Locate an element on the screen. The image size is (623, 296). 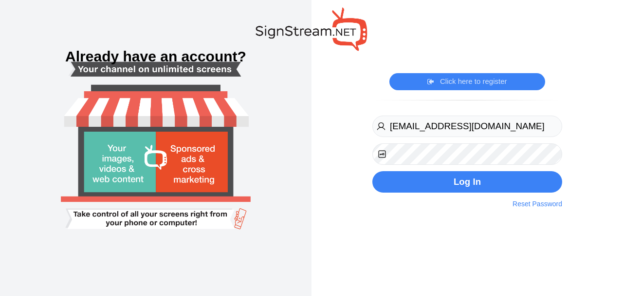
img: SignStream.NET is located at coordinates (312, 29).